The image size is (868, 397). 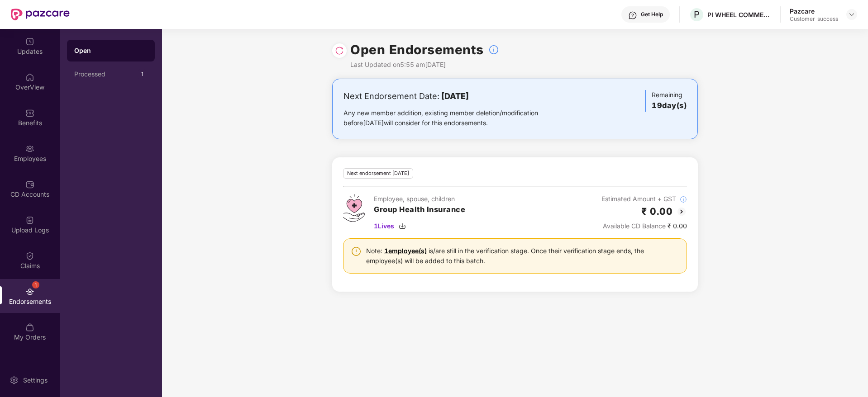 What do you see at coordinates (657, 211) in the screenshot?
I see `h2: ₹ 0.00` at bounding box center [657, 211].